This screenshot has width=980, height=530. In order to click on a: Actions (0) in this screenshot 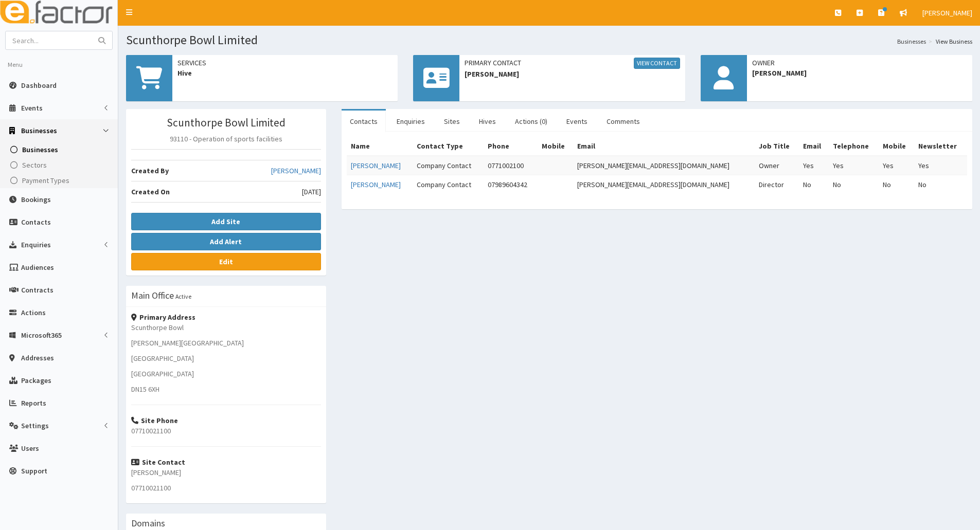, I will do `click(531, 121)`.